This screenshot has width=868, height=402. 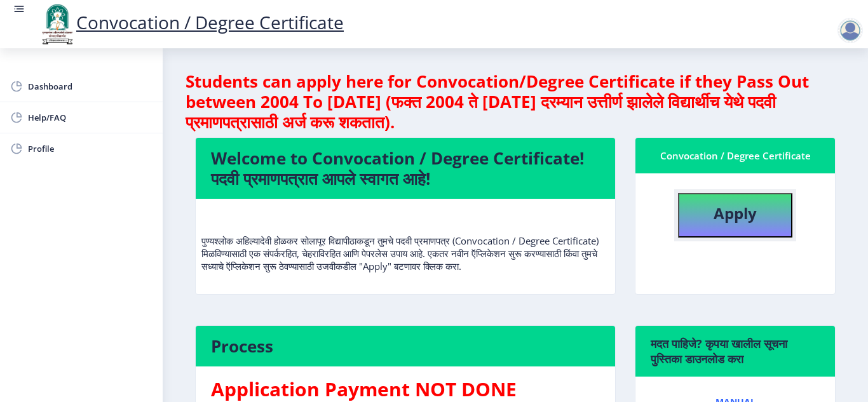 I want to click on button: Apply, so click(x=735, y=216).